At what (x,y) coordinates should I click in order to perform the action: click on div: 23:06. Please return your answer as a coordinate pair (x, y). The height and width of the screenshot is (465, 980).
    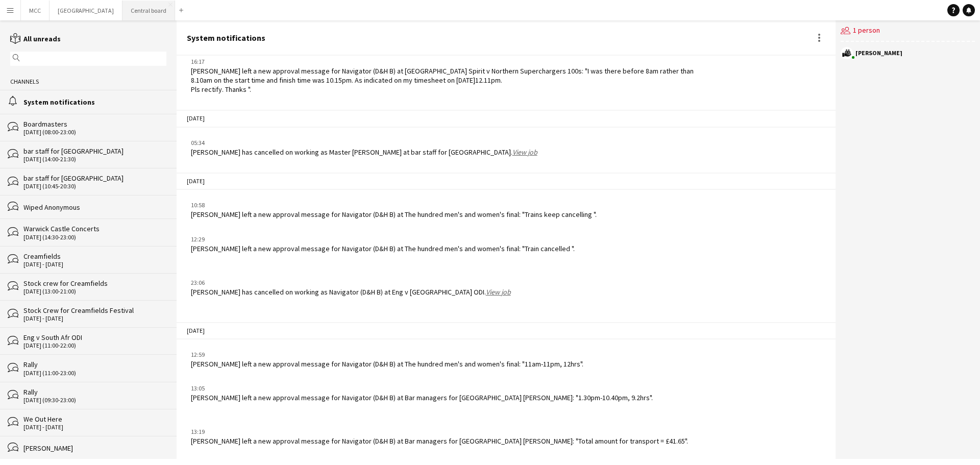
    Looking at the image, I should click on (350, 283).